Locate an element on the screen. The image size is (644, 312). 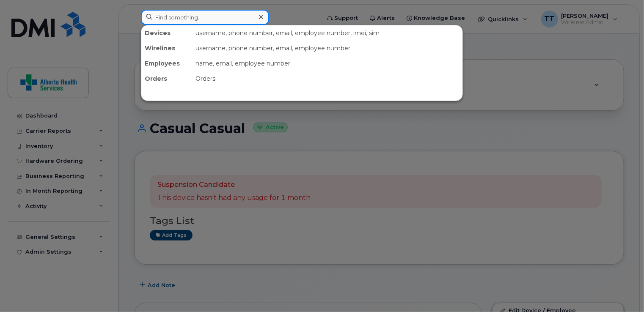
div: Devices is located at coordinates (167, 33).